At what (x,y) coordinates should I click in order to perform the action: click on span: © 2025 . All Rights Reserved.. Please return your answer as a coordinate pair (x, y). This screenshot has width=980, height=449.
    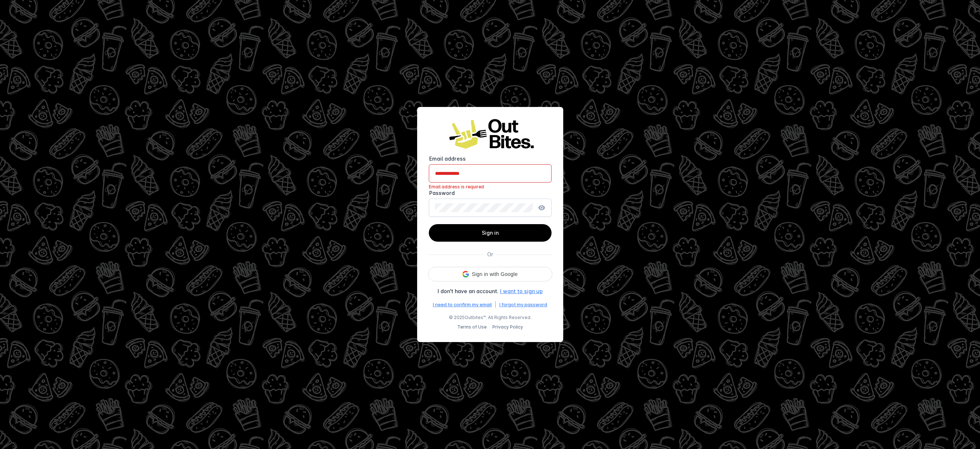
    Looking at the image, I should click on (490, 318).